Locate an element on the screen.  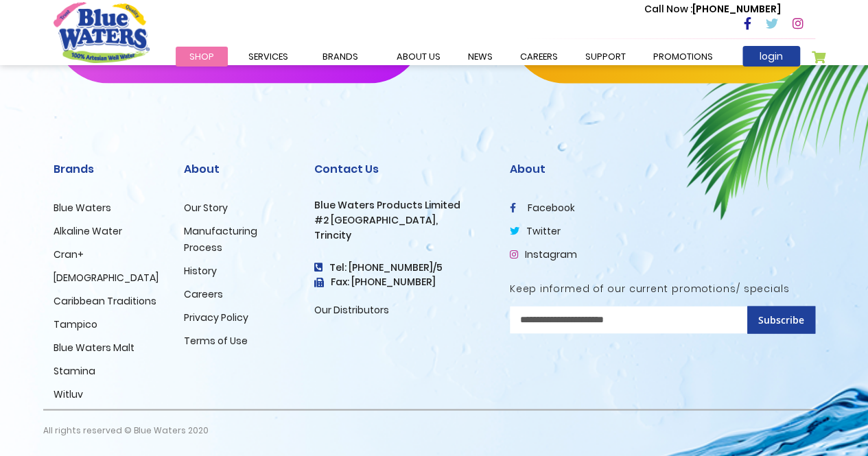
a: Witluv is located at coordinates (68, 394).